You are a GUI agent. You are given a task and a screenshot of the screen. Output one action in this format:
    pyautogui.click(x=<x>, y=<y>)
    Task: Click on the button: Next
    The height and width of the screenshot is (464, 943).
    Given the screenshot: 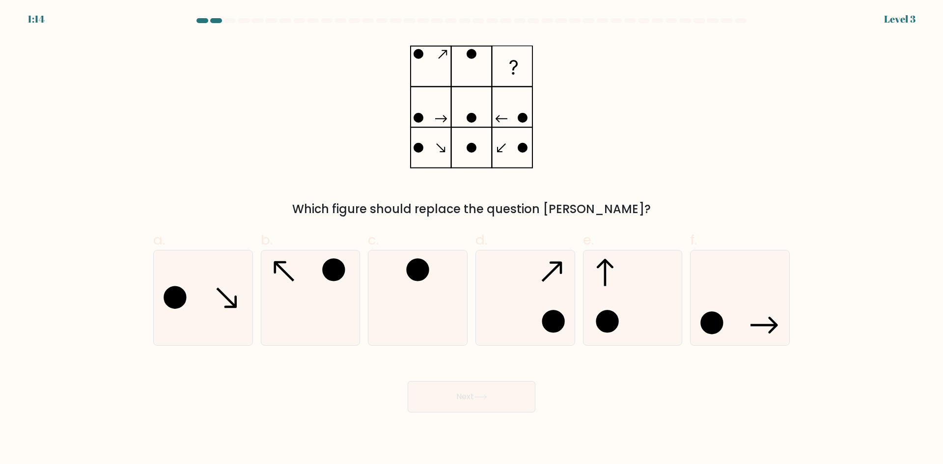 What is the action you would take?
    pyautogui.click(x=471, y=397)
    